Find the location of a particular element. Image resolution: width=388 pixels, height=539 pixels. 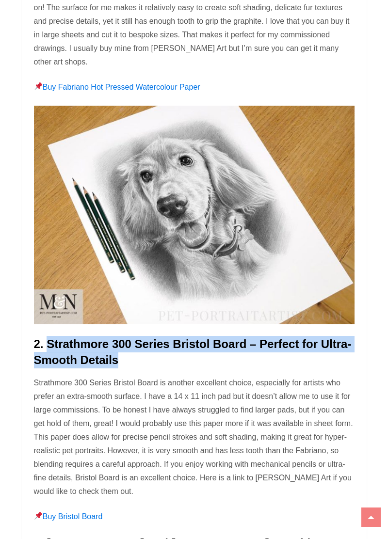

img: My pencil drawing of Obi on Italian Fabriano paper is located at coordinates (194, 215).